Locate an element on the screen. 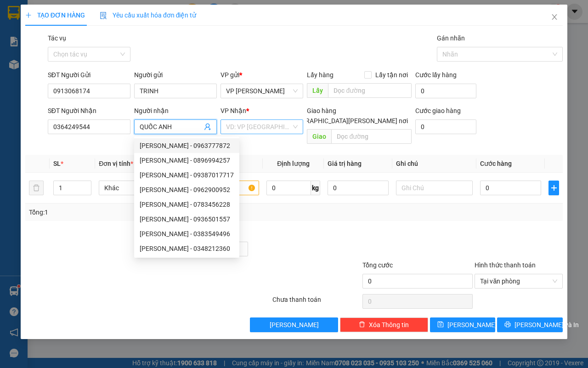  div: Chưa thanh toán is located at coordinates (317, 302).